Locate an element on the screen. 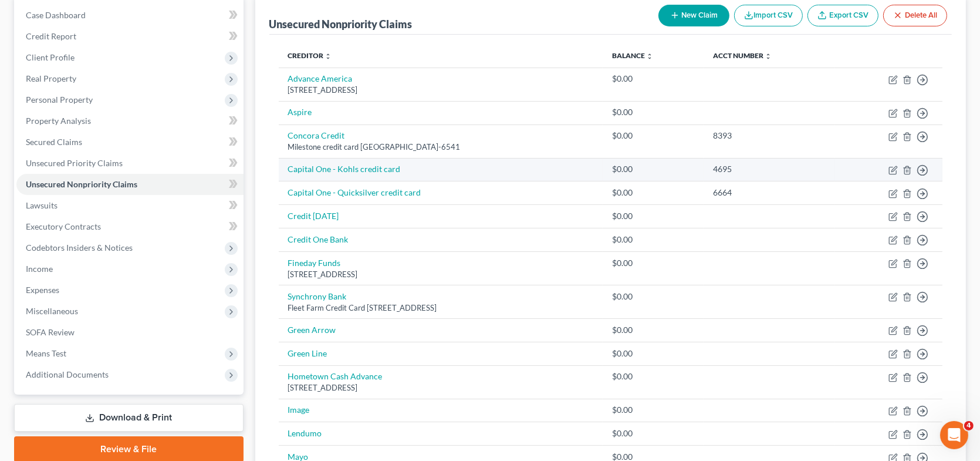  a: Aspire is located at coordinates (300, 111).